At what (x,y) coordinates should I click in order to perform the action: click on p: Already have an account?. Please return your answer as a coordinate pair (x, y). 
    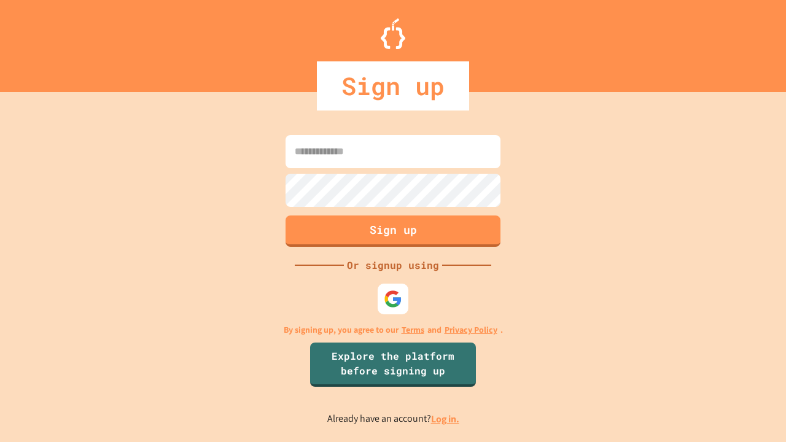
    Looking at the image, I should click on (393, 419).